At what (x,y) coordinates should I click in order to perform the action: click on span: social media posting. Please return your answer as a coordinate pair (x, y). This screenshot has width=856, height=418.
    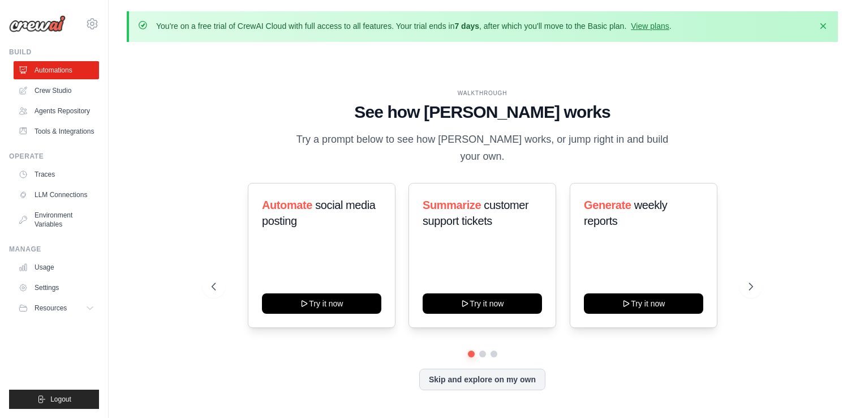
    Looking at the image, I should click on (319, 213).